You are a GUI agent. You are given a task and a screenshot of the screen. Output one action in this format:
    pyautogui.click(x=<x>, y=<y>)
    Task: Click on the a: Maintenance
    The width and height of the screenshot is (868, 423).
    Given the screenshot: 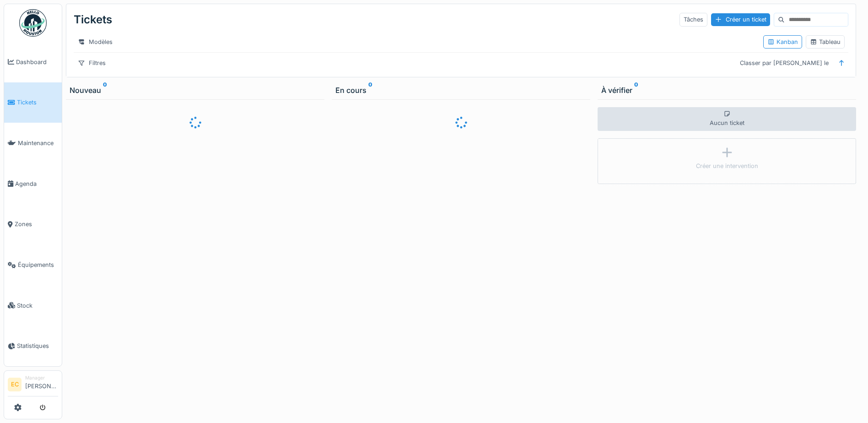 What is the action you would take?
    pyautogui.click(x=33, y=143)
    